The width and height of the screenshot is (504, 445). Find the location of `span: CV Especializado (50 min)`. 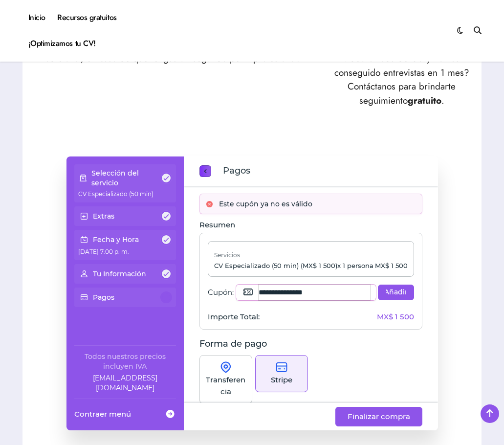

span: CV Especializado (50 min) is located at coordinates (116, 194).